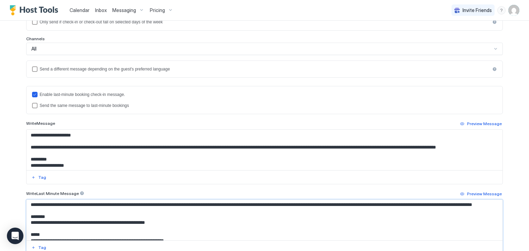 The height and width of the screenshot is (251, 529). Describe the element at coordinates (41, 123) in the screenshot. I see `span: Write Message` at that location.